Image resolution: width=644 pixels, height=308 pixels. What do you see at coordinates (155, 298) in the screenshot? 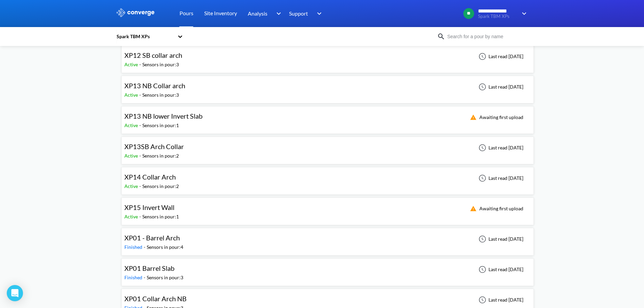
I see `span: XP01 Collar Arch NB` at bounding box center [155, 298].